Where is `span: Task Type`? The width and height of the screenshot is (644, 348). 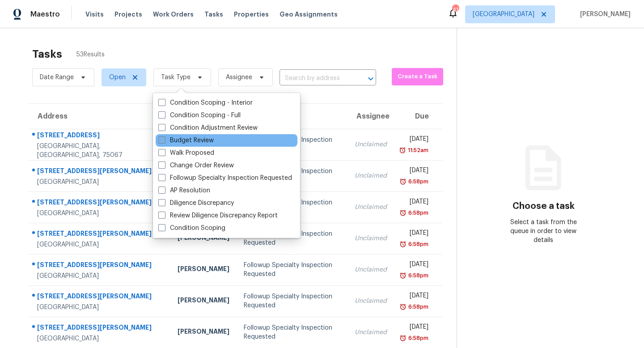 span: Task Type is located at coordinates (176, 78).